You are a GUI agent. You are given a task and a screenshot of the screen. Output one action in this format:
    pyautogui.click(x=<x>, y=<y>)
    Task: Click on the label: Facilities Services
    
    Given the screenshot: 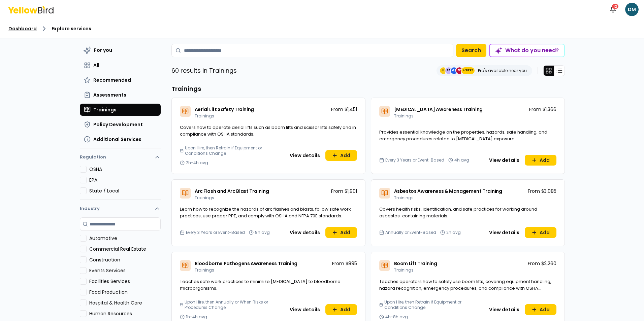 What is the action you would take?
    pyautogui.click(x=125, y=281)
    